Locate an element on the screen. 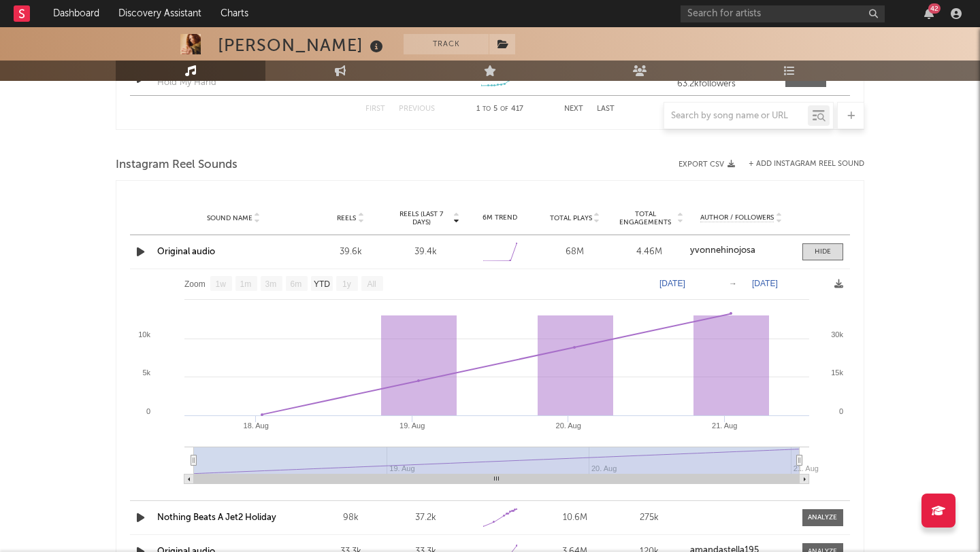 The image size is (980, 552). div: 37.2k is located at coordinates (425, 518).